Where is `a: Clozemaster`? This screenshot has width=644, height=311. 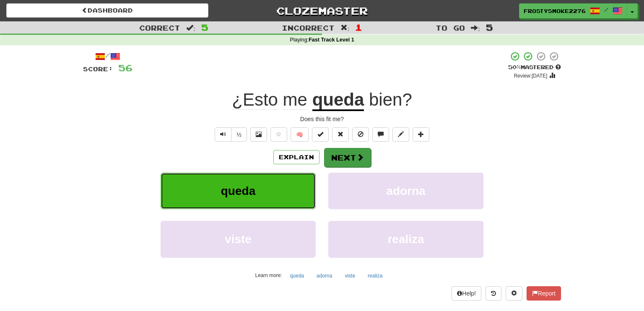 a: Clozemaster is located at coordinates (322, 11).